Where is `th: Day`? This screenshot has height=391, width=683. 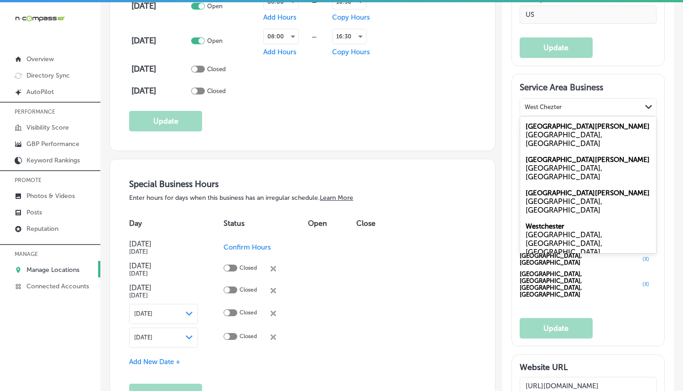
th: Day is located at coordinates (176, 224).